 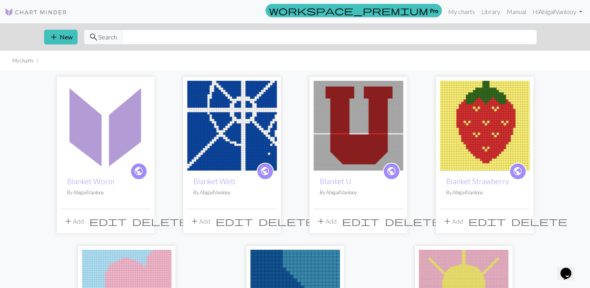 What do you see at coordinates (490, 12) in the screenshot?
I see `a: Library` at bounding box center [490, 12].